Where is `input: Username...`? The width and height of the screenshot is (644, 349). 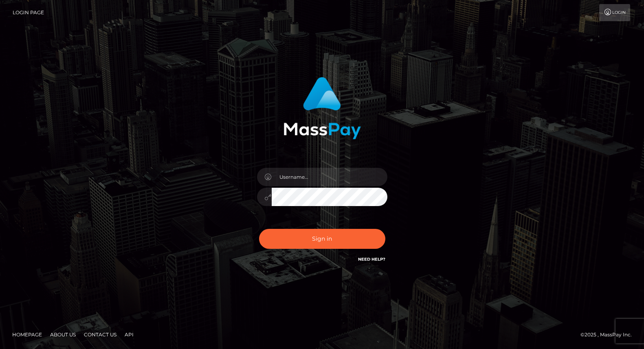 input: Username... is located at coordinates (329, 177).